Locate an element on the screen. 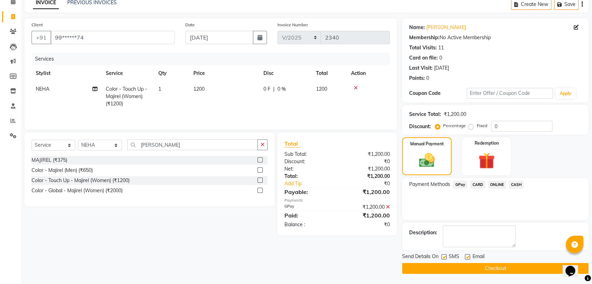 The height and width of the screenshot is (284, 592). th: Disc is located at coordinates (286, 73).